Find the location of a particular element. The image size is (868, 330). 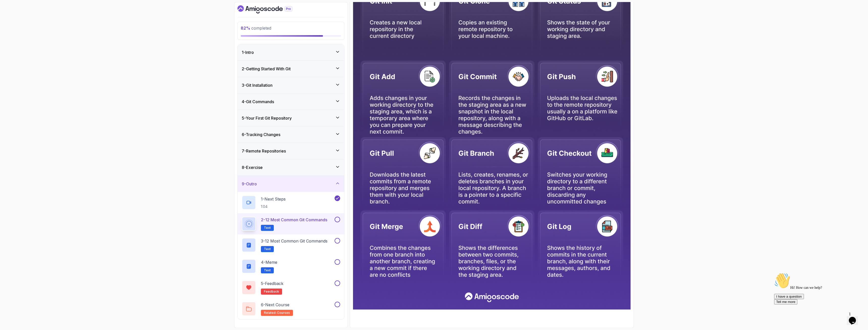

button: 4-MemeText is located at coordinates (291, 266).